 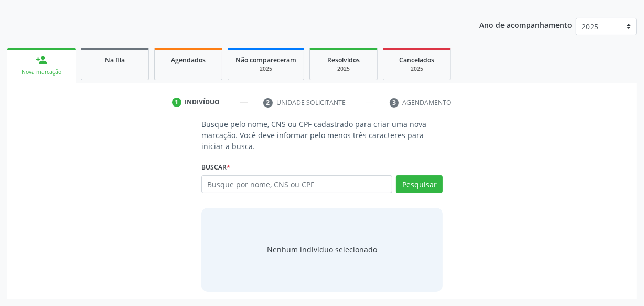 What do you see at coordinates (177, 103) in the screenshot?
I see `div: 1` at bounding box center [177, 103].